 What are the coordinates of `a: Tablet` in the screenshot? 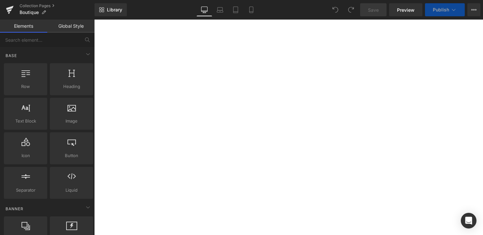 It's located at (236, 10).